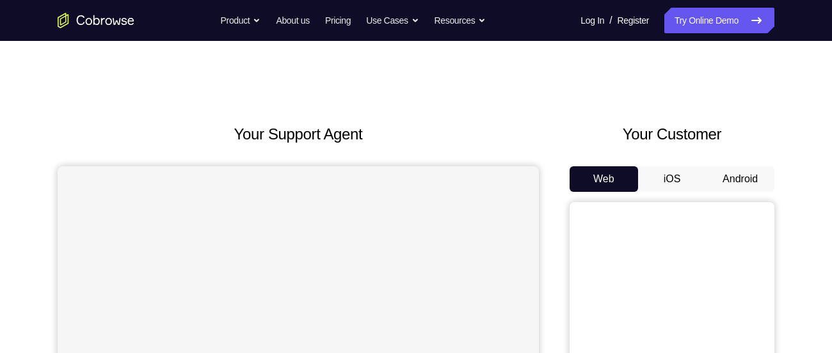 This screenshot has width=832, height=353. Describe the element at coordinates (604, 179) in the screenshot. I see `button: Web` at that location.